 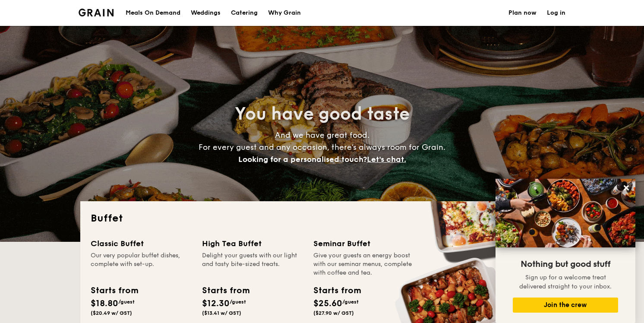 What do you see at coordinates (111, 313) in the screenshot?
I see `span: ($20.49 w/ GST)` at bounding box center [111, 313].